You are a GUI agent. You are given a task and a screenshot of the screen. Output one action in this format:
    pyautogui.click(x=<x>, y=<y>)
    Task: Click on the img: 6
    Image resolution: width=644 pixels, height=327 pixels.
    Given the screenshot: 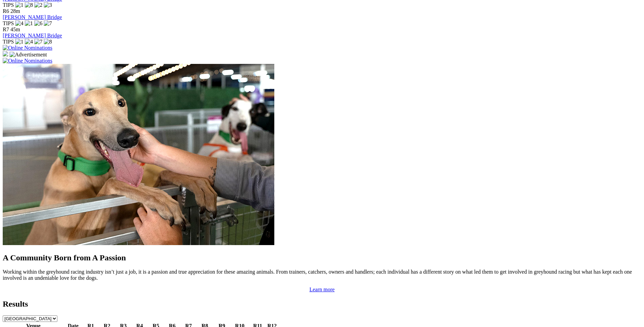 What is the action you would take?
    pyautogui.click(x=39, y=23)
    